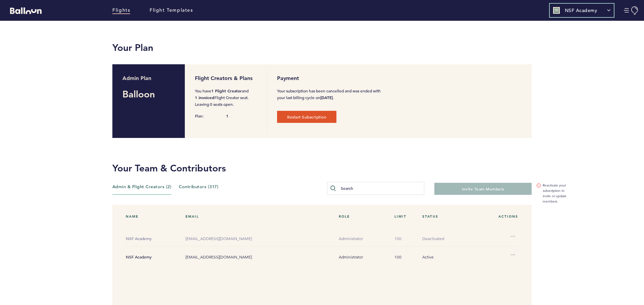 This screenshot has width=644, height=305. I want to click on h1: Your Team & Contributors, so click(322, 169).